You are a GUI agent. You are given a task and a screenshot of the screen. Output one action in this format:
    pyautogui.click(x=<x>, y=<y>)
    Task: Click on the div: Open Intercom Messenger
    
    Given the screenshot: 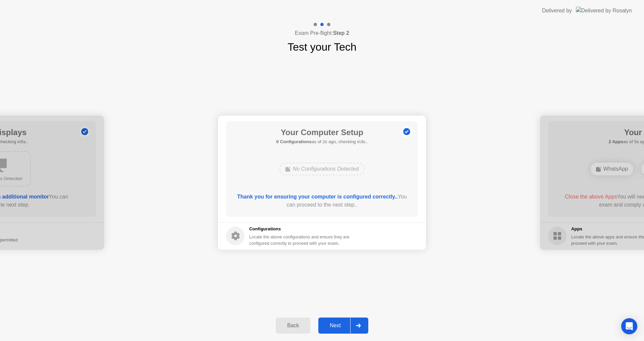 What is the action you would take?
    pyautogui.click(x=629, y=326)
    